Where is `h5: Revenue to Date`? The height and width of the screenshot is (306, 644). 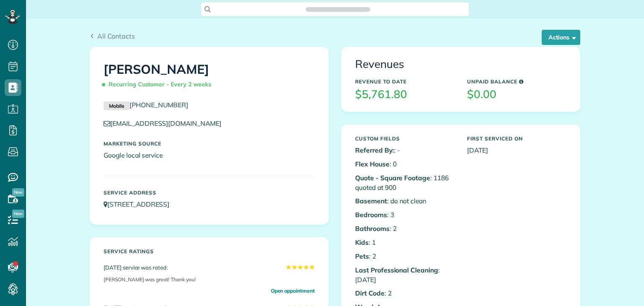
h5: Revenue to Date is located at coordinates (404, 81).